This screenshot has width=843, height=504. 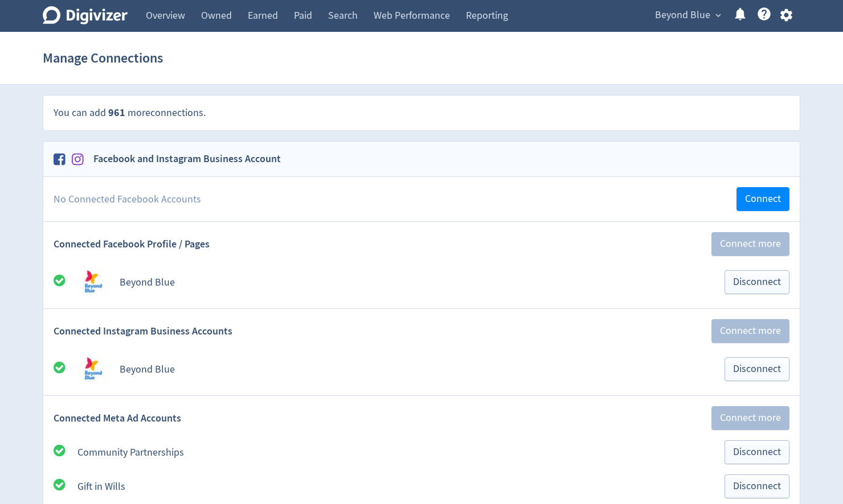 I want to click on h1: Manage Connections, so click(x=103, y=58).